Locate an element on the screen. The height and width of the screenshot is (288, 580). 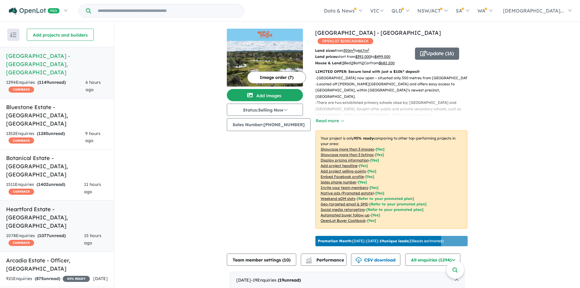
span: 11 hours ago is located at coordinates (93, 188).